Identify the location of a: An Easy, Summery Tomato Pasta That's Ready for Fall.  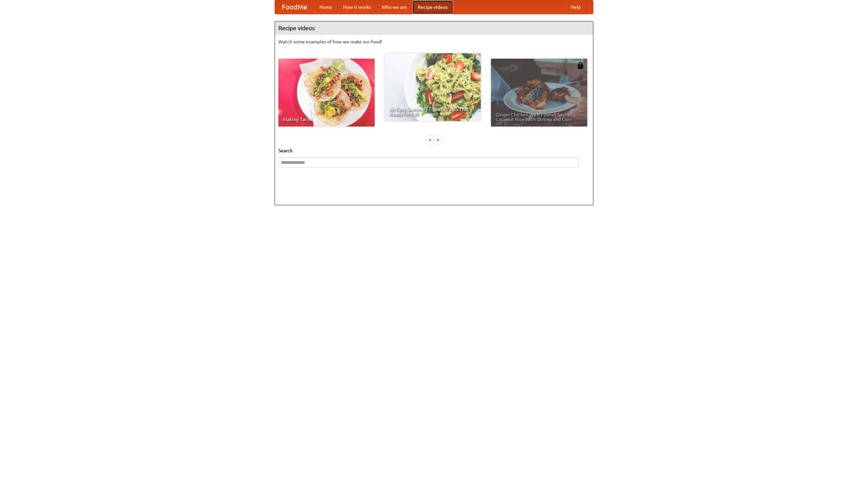
(432, 87).